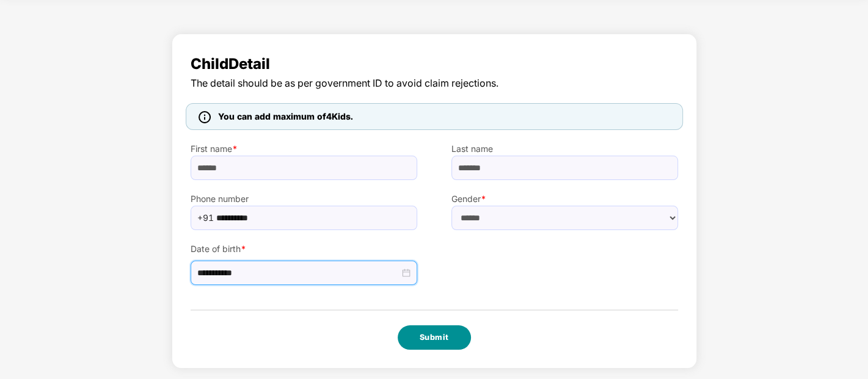 The height and width of the screenshot is (379, 868). Describe the element at coordinates (434, 338) in the screenshot. I see `button: Submit` at that location.